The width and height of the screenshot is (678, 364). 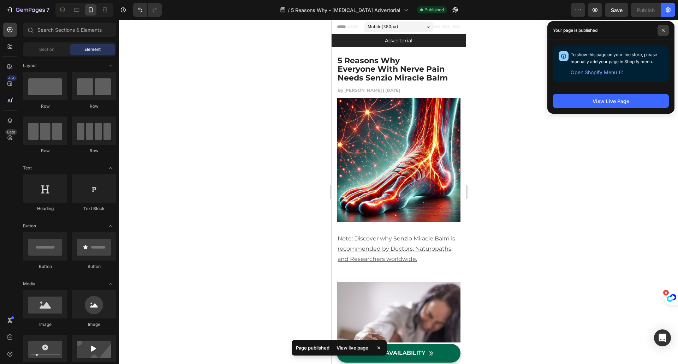 I want to click on a: CHECK AVAILABILITY, so click(x=67, y=333).